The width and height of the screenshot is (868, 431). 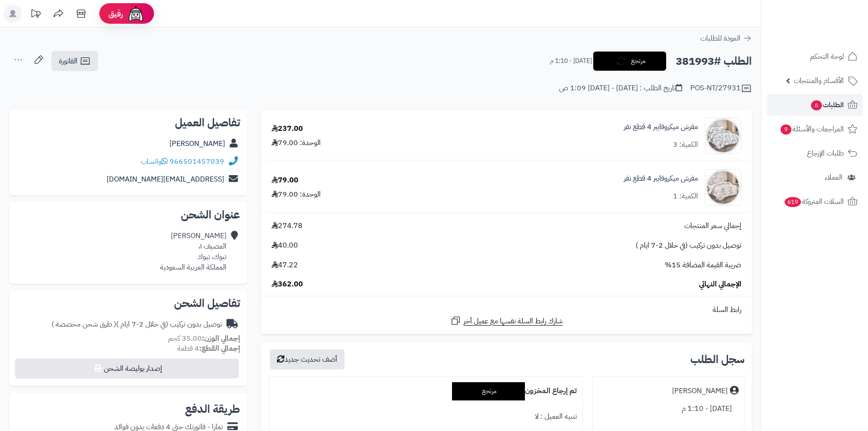 What do you see at coordinates (720, 284) in the screenshot?
I see `span: الإجمالي النهائي` at bounding box center [720, 284].